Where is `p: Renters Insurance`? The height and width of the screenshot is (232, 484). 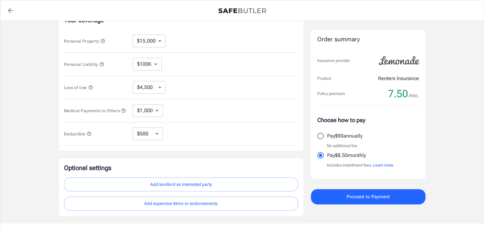
p: Renters Insurance is located at coordinates (398, 79).